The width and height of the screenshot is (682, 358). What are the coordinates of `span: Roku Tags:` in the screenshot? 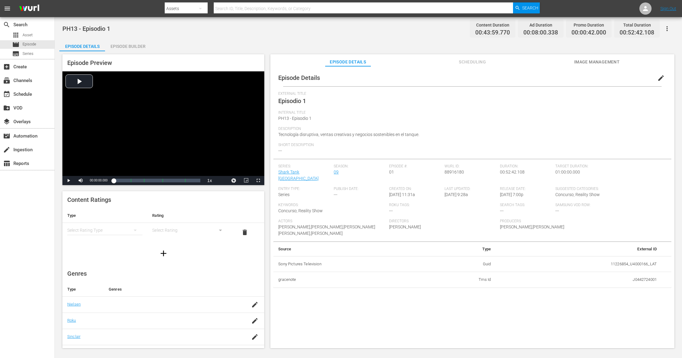 It's located at (443, 205).